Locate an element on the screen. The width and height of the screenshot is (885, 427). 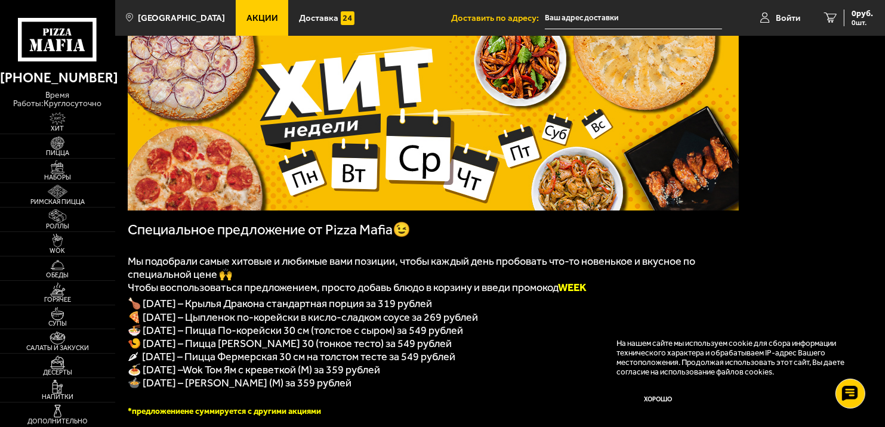
button: Хорошо is located at coordinates (658, 400).